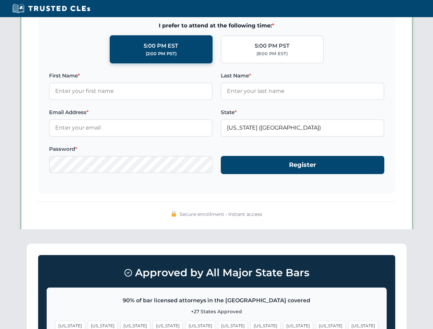 This screenshot has width=433, height=329. I want to click on label: Password, so click(131, 149).